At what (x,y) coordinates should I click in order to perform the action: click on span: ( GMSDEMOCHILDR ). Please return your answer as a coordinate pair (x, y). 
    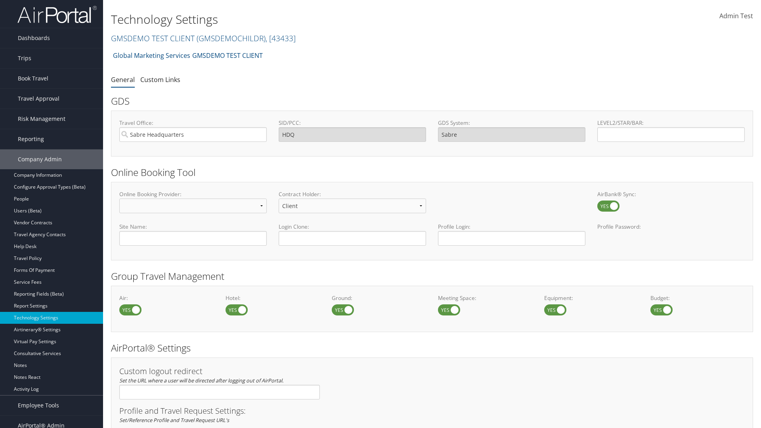
    Looking at the image, I should click on (231, 38).